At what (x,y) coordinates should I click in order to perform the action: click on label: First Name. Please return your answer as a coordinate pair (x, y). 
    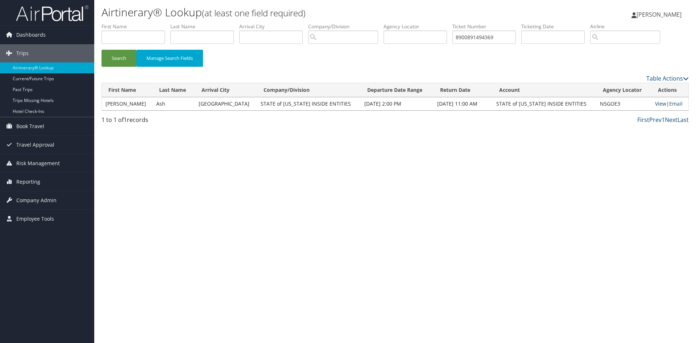
    Looking at the image, I should click on (136, 26).